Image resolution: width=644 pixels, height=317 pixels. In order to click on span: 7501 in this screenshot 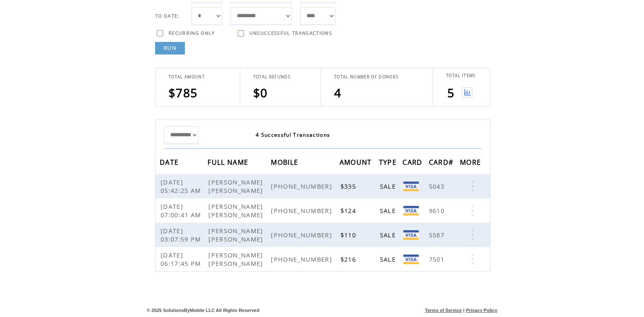, I will do `click(438, 259)`.